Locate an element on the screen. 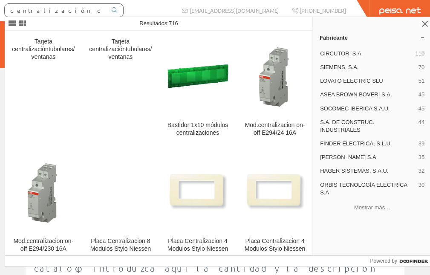 This screenshot has width=430, height=275. span: FINDER ELECTRICA, S.L.U. is located at coordinates (367, 144).